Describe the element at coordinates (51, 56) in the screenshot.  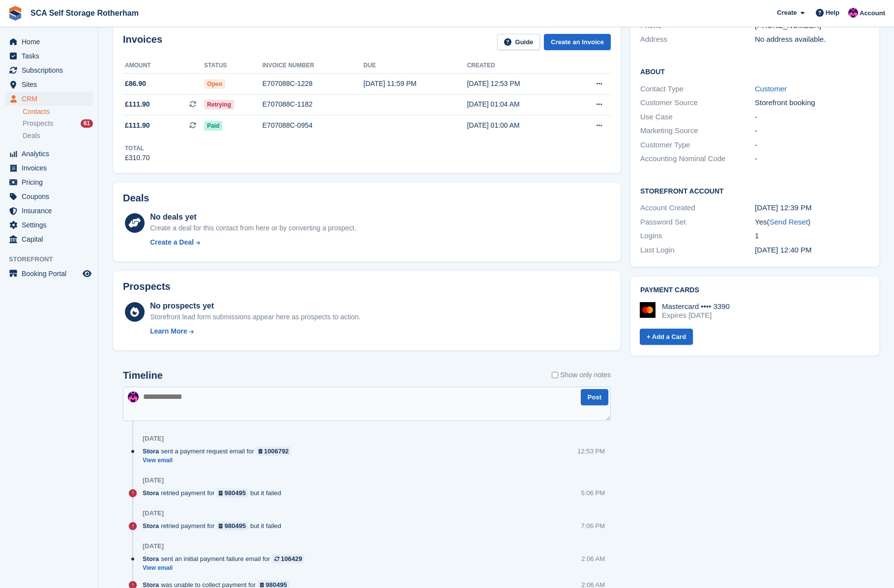
I see `span: Tasks` at that location.